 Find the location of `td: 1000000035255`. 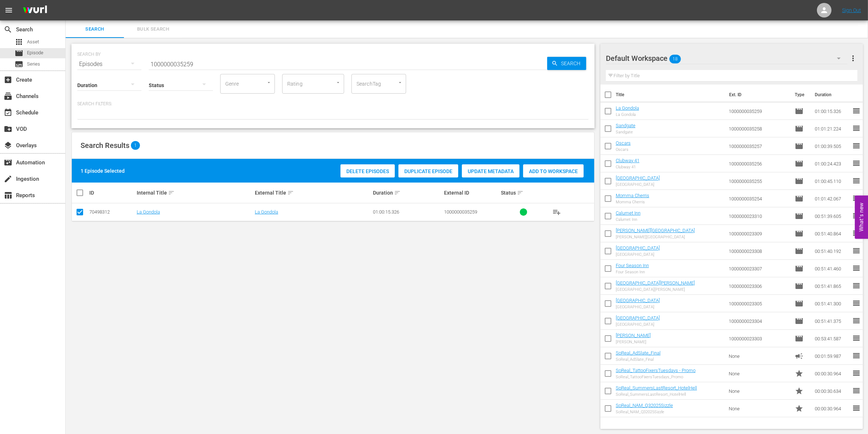

td: 1000000035255 is located at coordinates (758, 181).